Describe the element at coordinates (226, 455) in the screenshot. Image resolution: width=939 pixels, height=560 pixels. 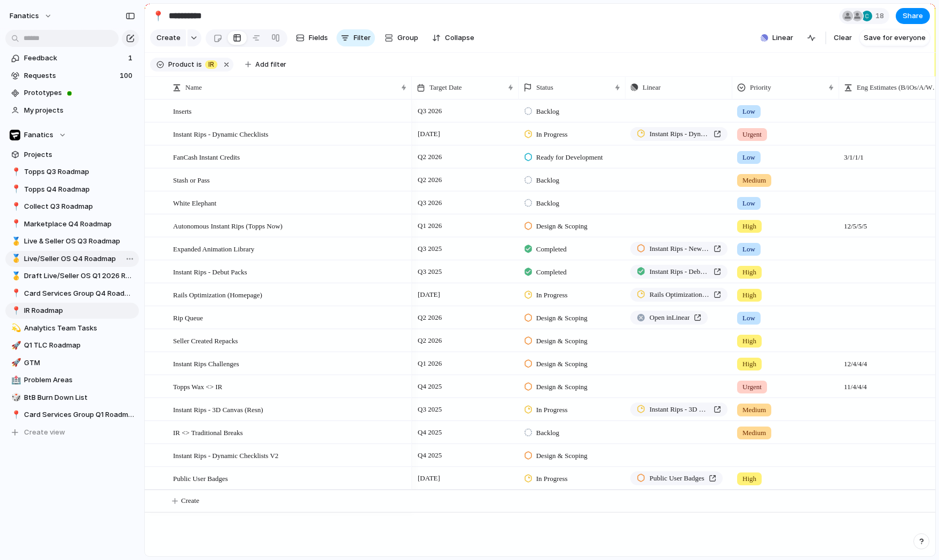
I see `span: Instant Rips - Dynamic Checklists V2` at that location.